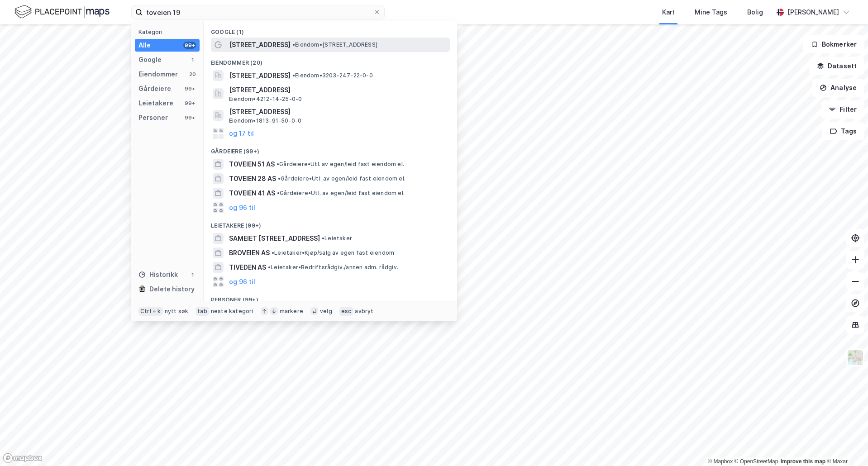 The image size is (868, 466). Describe the element at coordinates (330, 60) in the screenshot. I see `div: Eiendommer (20)` at that location.